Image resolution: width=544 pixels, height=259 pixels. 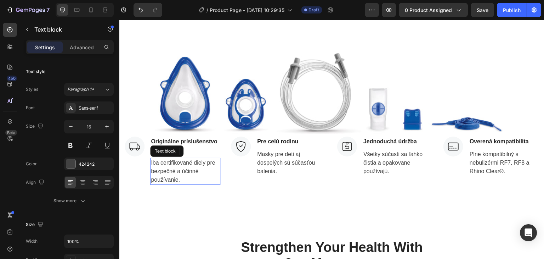 What do you see at coordinates (11, 132) in the screenshot?
I see `div: Beta` at bounding box center [11, 132].